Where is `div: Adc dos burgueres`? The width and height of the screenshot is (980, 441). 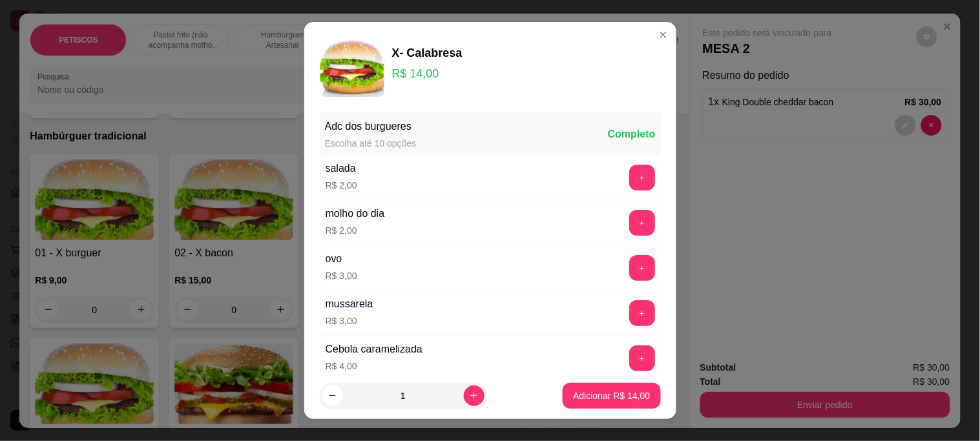 div: Adc dos burgueres is located at coordinates (371, 126).